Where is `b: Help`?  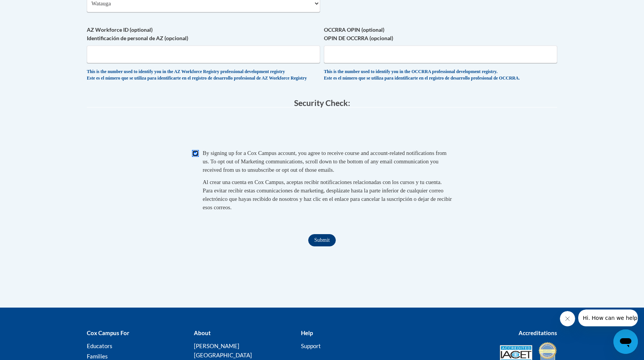 b: Help is located at coordinates (307, 332).